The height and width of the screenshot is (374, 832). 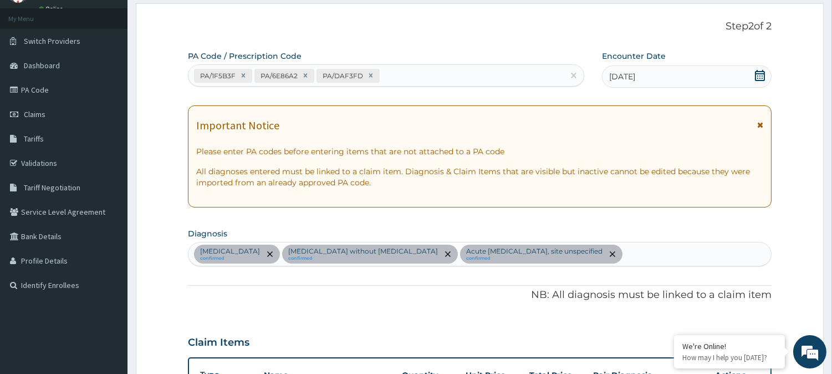 What do you see at coordinates (730, 346) in the screenshot?
I see `div: We're Online!` at bounding box center [730, 346].